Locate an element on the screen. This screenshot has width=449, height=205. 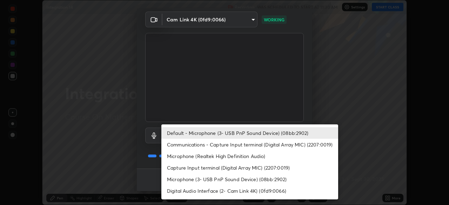
li: Communications - Capture Input terminal (Digital Array MIC) (2207:0019) is located at coordinates (250, 144).